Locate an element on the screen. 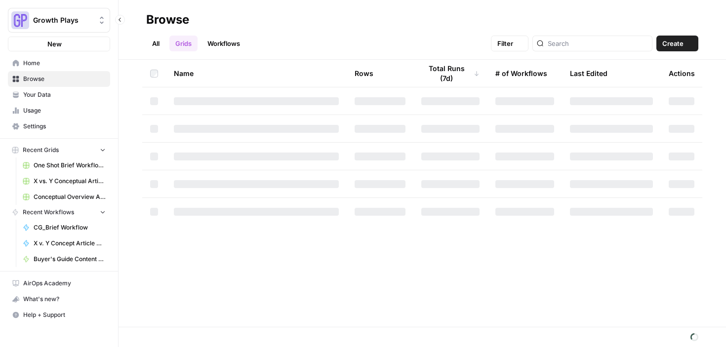 The height and width of the screenshot is (347, 726). a: AirOps Academy is located at coordinates (59, 283).